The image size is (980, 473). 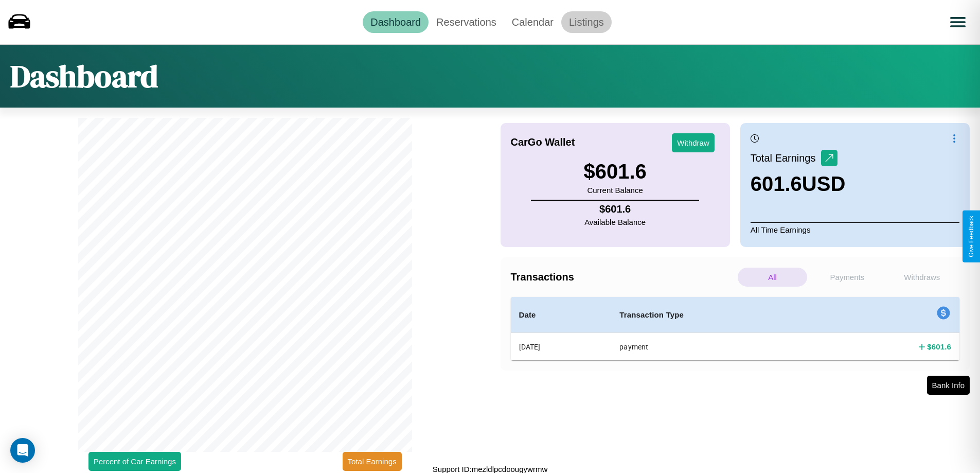 What do you see at coordinates (615, 222) in the screenshot?
I see `p: Available Balance` at bounding box center [615, 222].